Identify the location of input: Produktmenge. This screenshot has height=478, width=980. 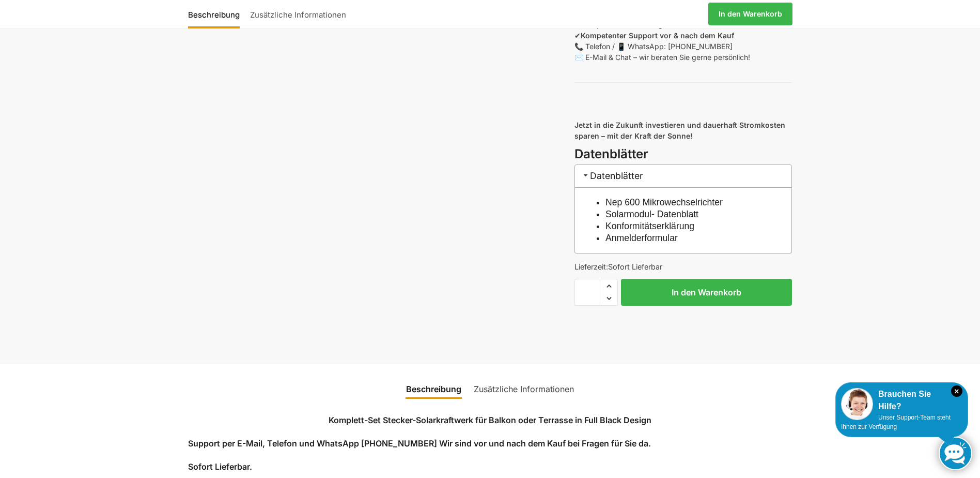
(588, 292).